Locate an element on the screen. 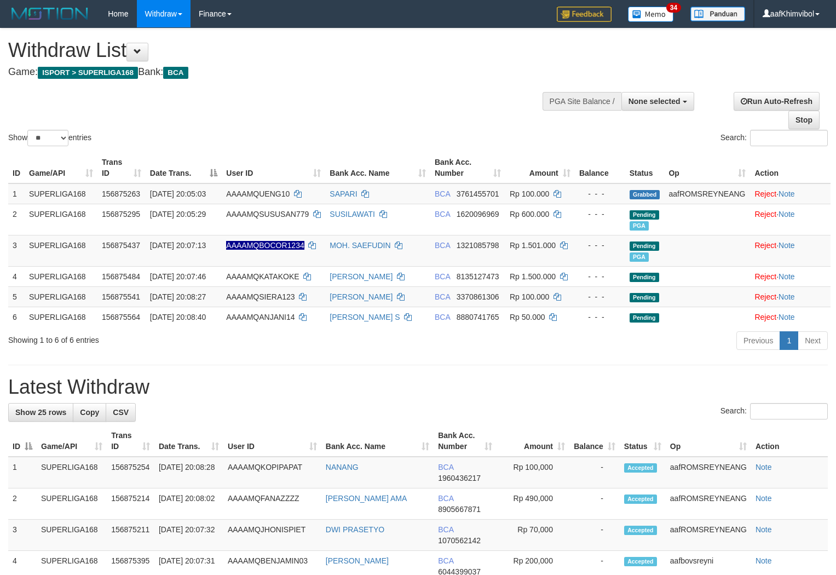  span: Copy is located at coordinates (89, 412).